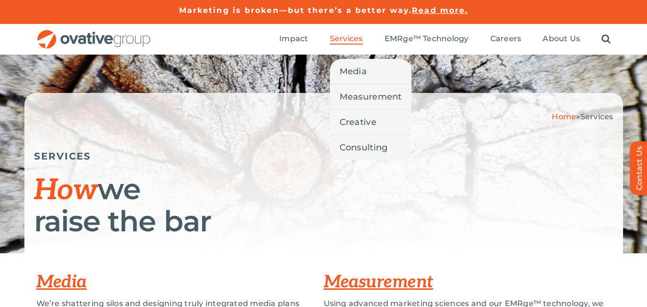  I want to click on a: Home, so click(564, 116).